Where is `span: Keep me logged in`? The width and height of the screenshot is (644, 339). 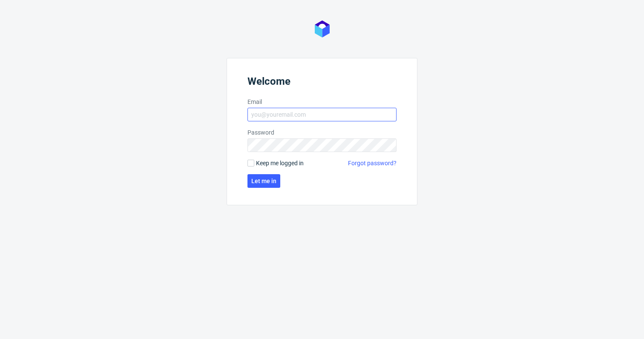 span: Keep me logged in is located at coordinates (280, 163).